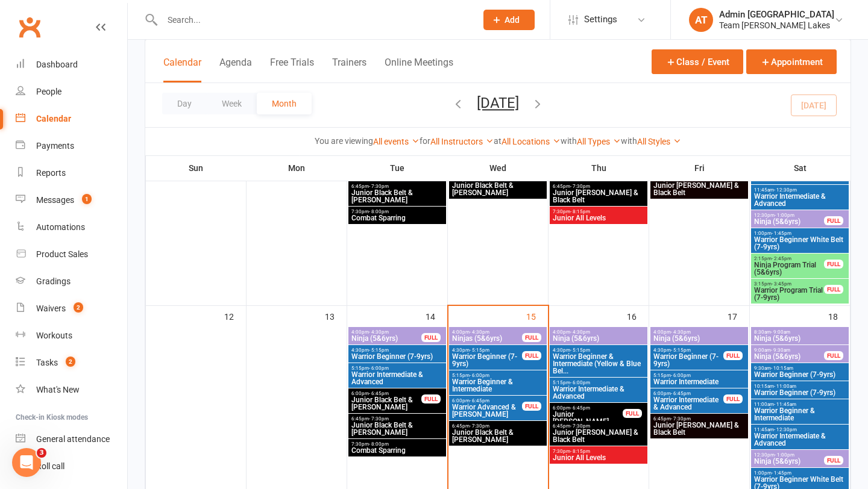 This screenshot has width=868, height=489. What do you see at coordinates (699, 418) in the screenshot?
I see `span: 6:45pm` at bounding box center [699, 418].